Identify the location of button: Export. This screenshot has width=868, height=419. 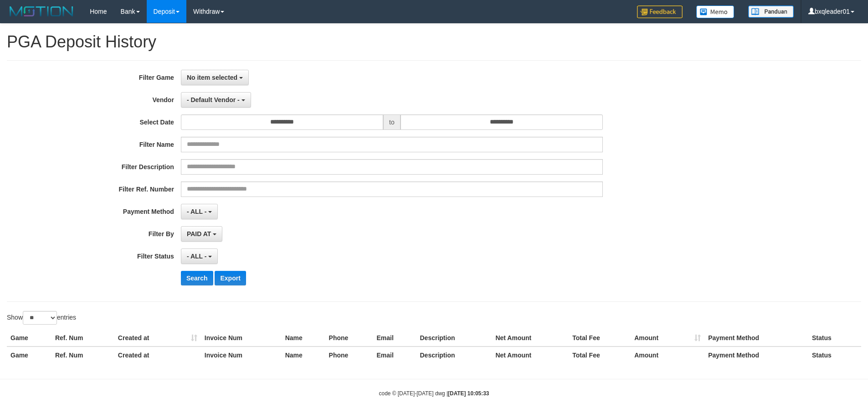
(230, 278).